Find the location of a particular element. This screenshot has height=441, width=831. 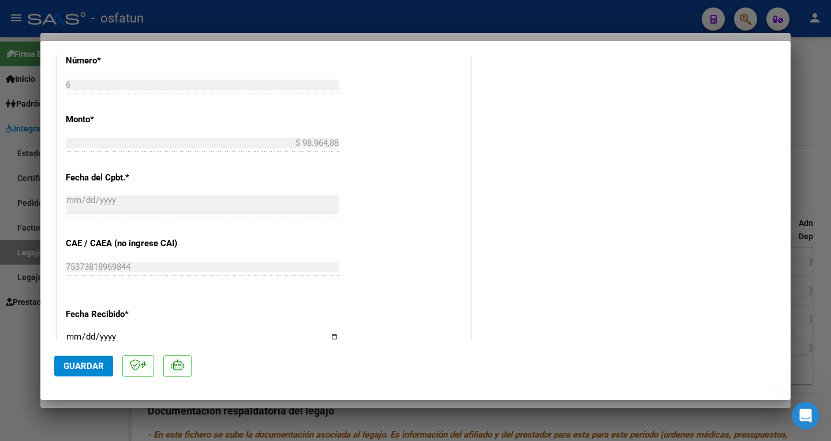

p: Fecha Recibido is located at coordinates (125, 314).